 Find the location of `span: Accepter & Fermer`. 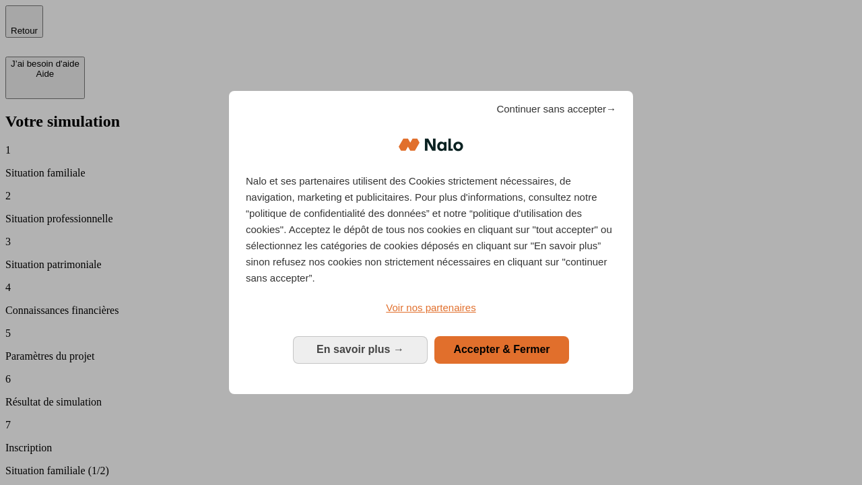

span: Accepter & Fermer is located at coordinates (501, 349).